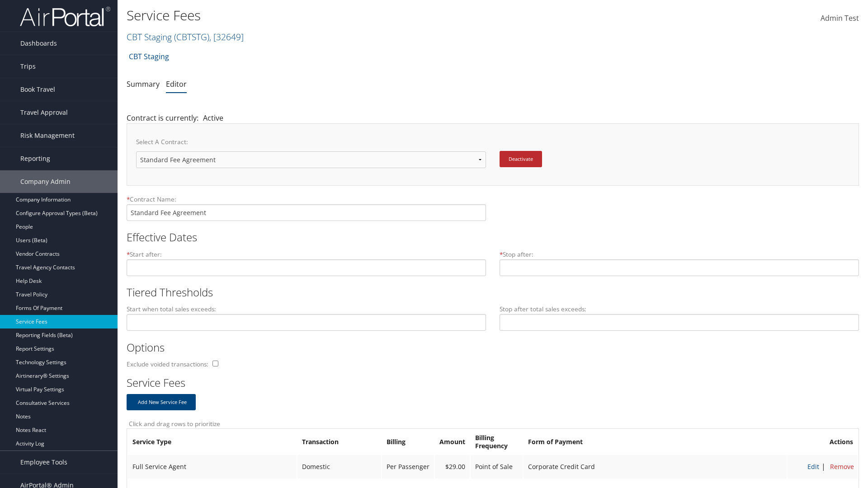 The image size is (868, 488). What do you see at coordinates (516, 255) in the screenshot?
I see `label: Stop after:` at bounding box center [516, 255].